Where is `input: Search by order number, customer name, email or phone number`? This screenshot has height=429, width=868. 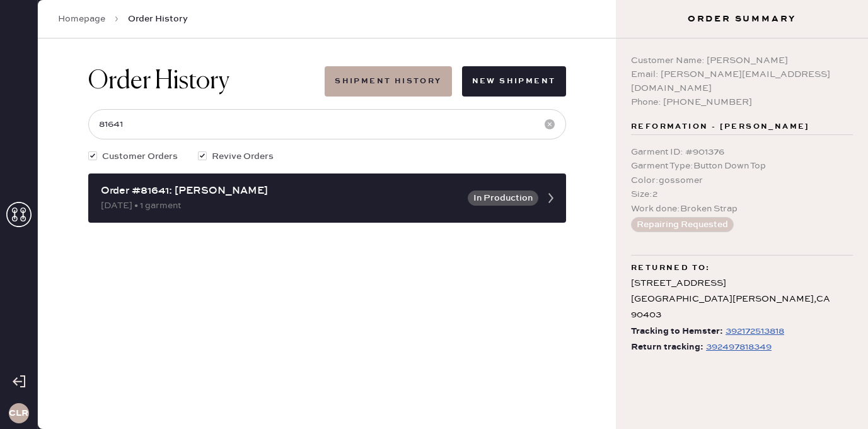 input: Search by order number, customer name, email or phone number is located at coordinates (327, 124).